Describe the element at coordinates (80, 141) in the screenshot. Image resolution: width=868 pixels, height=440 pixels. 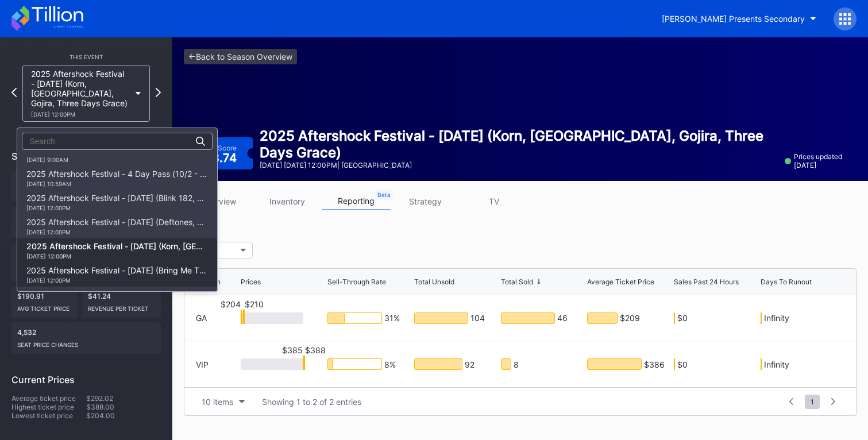
I see `input: Search` at that location.